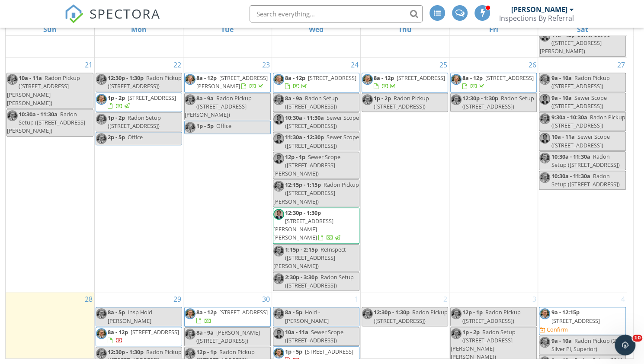 The height and width of the screenshot is (364, 644). What do you see at coordinates (112, 20) in the screenshot?
I see `a: SPECTORA` at bounding box center [112, 20].